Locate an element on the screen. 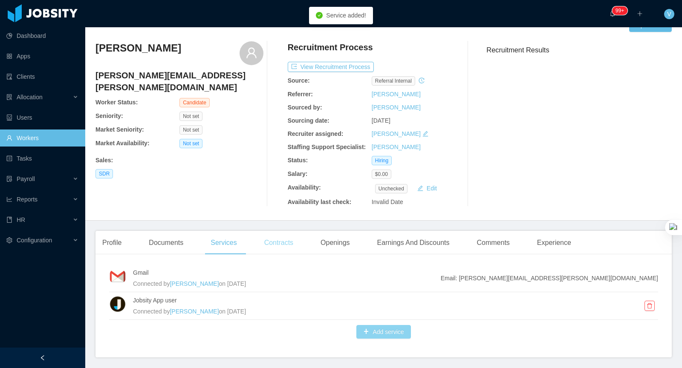  div: Openings is located at coordinates (335, 243).